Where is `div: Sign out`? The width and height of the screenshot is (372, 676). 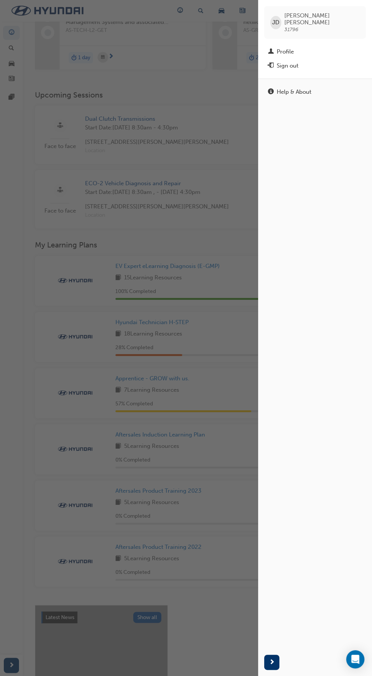
div: Sign out is located at coordinates (287, 66).